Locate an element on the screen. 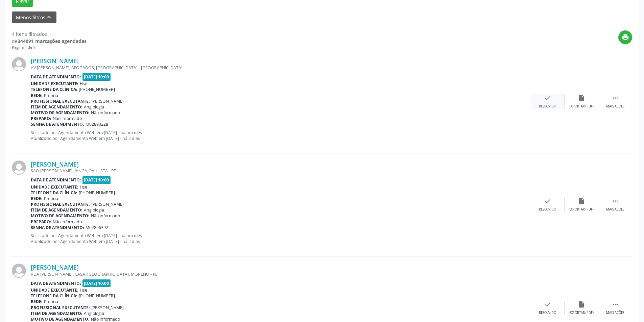  div: de is located at coordinates (49, 41).